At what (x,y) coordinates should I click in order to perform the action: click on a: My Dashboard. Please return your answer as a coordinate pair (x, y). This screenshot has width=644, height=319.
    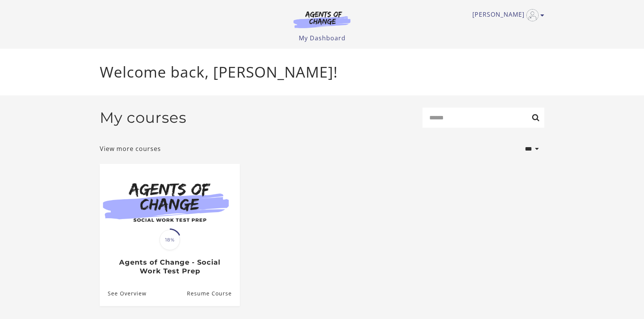
    Looking at the image, I should click on (322, 38).